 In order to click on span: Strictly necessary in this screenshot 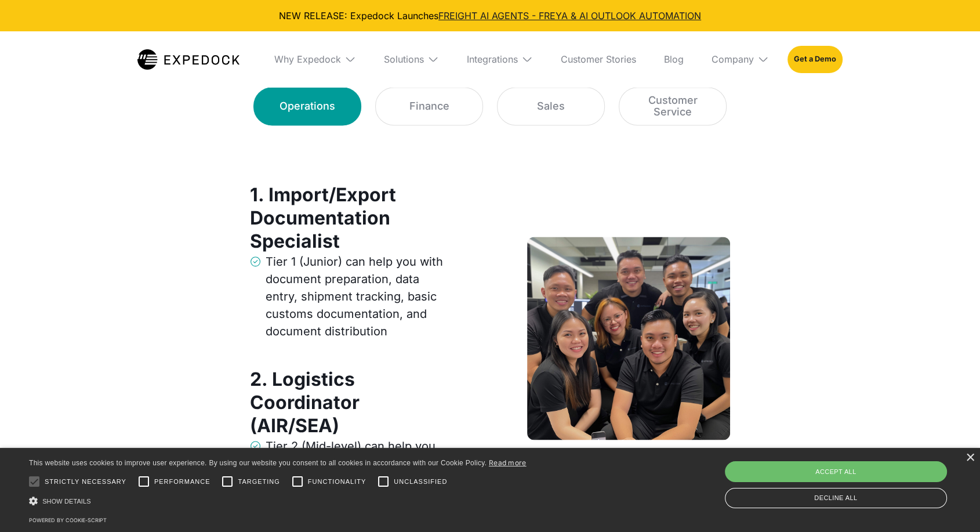, I will do `click(85, 481)`.